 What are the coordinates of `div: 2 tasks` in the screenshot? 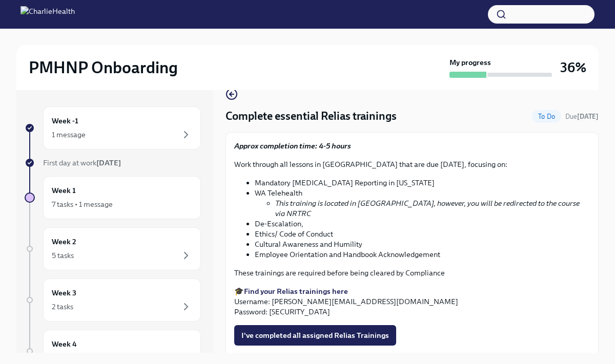 It's located at (63, 307).